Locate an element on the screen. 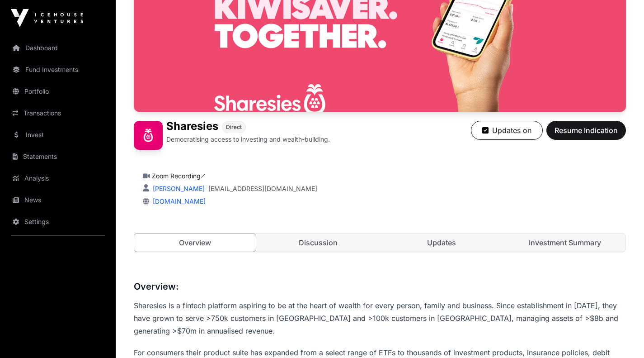 The height and width of the screenshot is (358, 644). a: Discussion is located at coordinates (318, 242).